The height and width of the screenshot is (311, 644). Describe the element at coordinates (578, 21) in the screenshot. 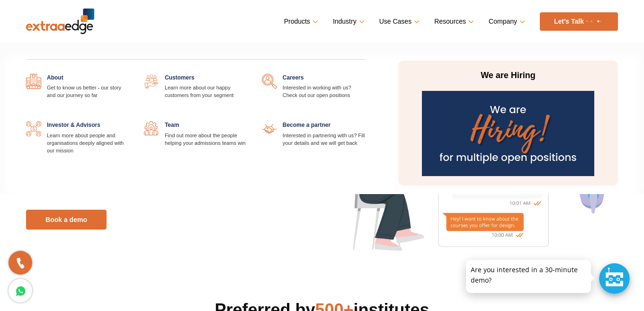

I see `a: Let’s Talk` at that location.